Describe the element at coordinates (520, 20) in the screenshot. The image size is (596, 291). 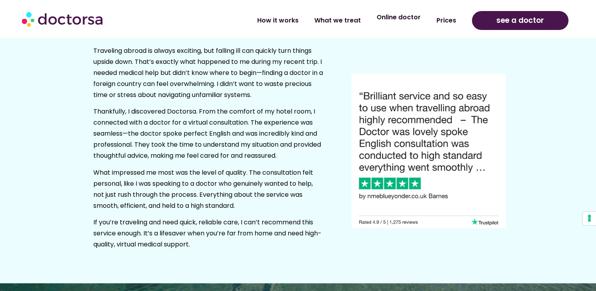
I see `span: see a doctor` at that location.